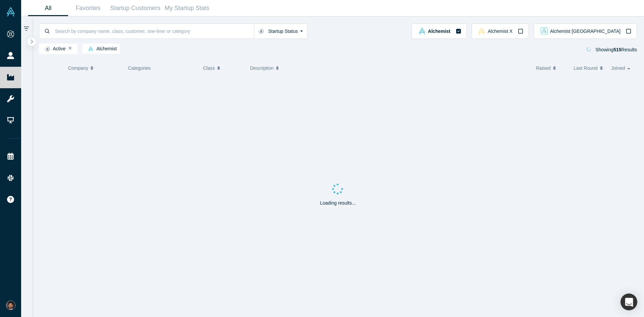 The width and height of the screenshot is (644, 317). What do you see at coordinates (439, 31) in the screenshot?
I see `button: alchemist Vault LogoAlchemist` at bounding box center [439, 31].